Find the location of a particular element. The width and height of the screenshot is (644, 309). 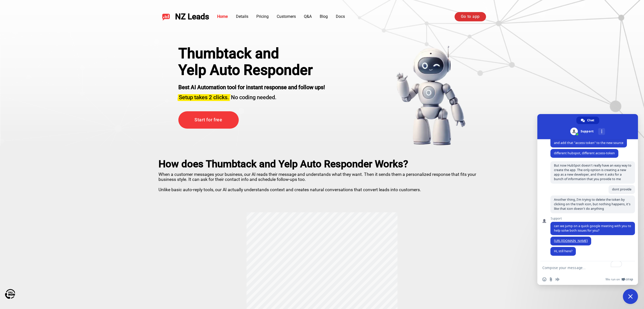

a: Pricing is located at coordinates (262, 16).